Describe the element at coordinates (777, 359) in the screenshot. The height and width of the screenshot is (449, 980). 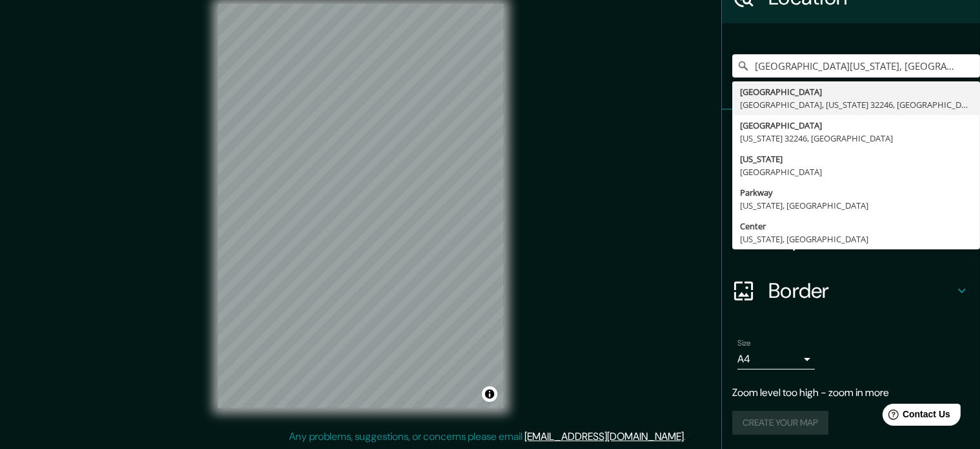
I see `div: A4` at that location.